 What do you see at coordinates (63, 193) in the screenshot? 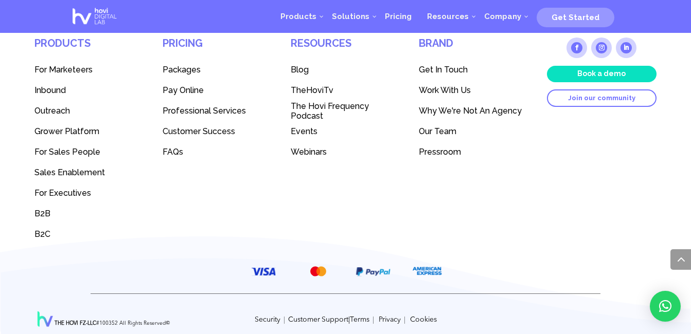
I see `span: For Executives` at bounding box center [63, 193].